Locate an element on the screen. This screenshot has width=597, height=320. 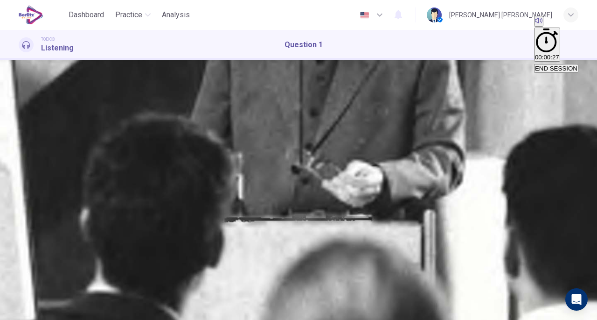
span: 00:00:27 is located at coordinates (547, 57).